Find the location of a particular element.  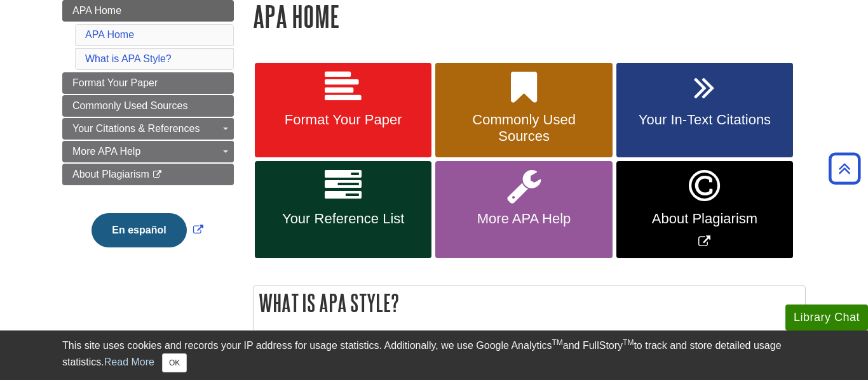

button: Library Chat is located at coordinates (827, 317).